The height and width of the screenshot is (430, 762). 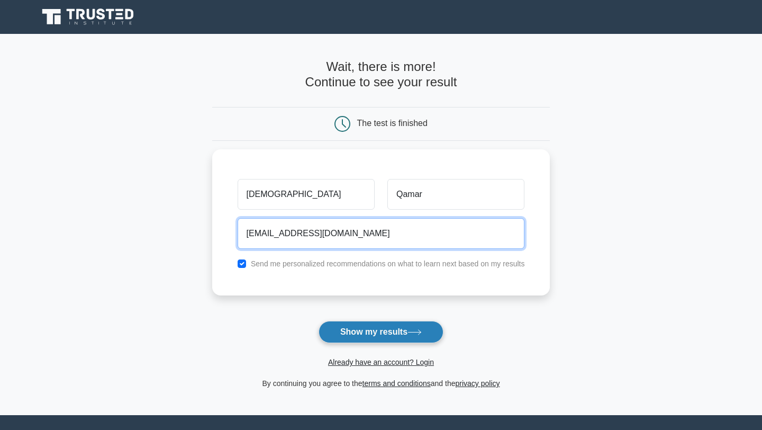 What do you see at coordinates (396, 383) in the screenshot?
I see `a: terms and conditions` at bounding box center [396, 383].